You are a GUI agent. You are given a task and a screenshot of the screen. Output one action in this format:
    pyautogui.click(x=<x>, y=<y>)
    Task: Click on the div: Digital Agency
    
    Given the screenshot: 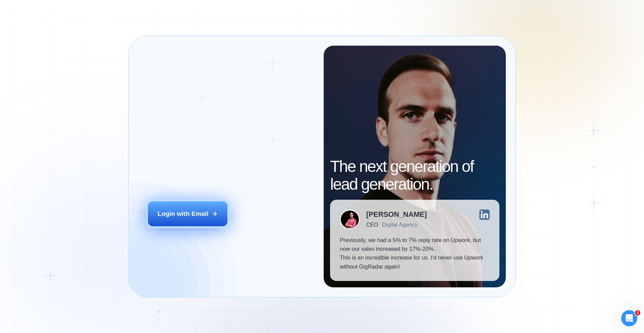 What is the action you would take?
    pyautogui.click(x=400, y=225)
    